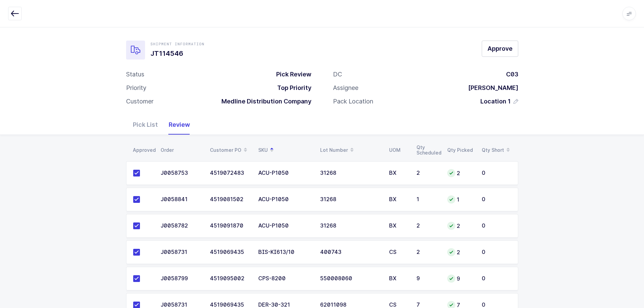  Describe the element at coordinates (353, 102) in the screenshot. I see `div: Pack Location` at that location.